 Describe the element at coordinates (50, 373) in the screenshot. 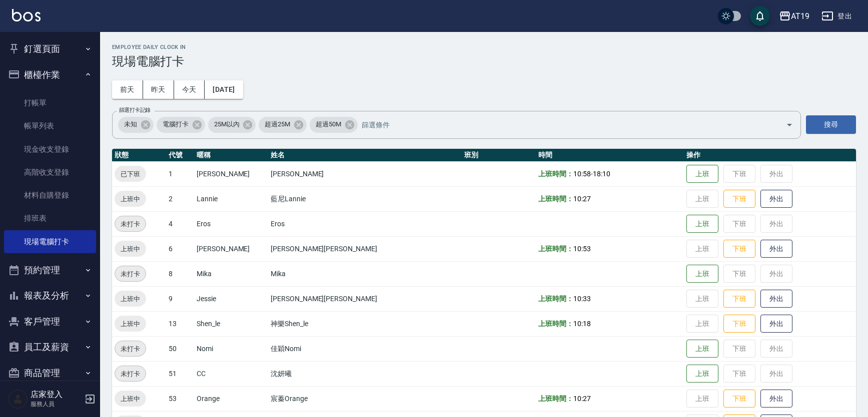

I see `button: 商品管理` at that location.